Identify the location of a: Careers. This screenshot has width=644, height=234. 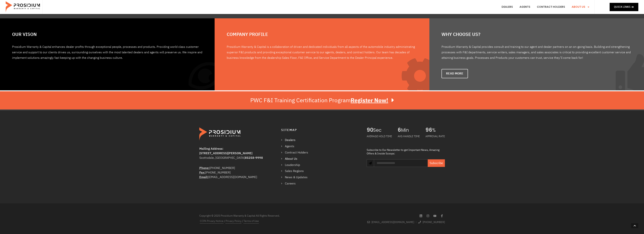
(296, 184).